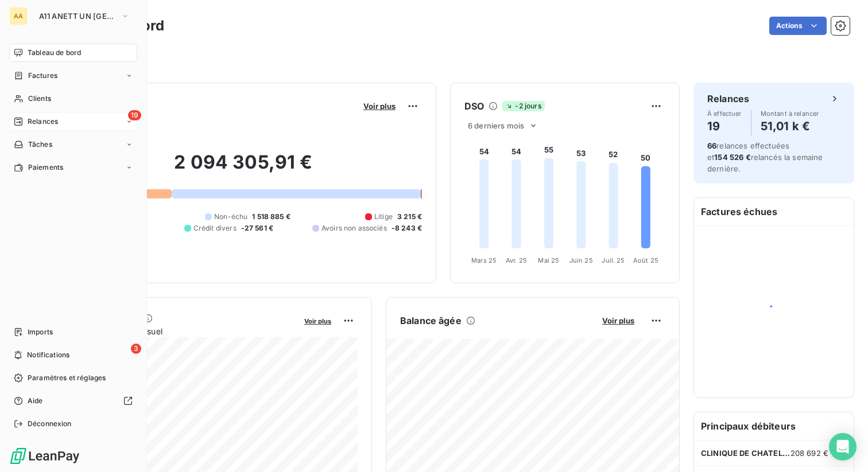  Describe the element at coordinates (73, 121) in the screenshot. I see `a: 19Relances` at that location.